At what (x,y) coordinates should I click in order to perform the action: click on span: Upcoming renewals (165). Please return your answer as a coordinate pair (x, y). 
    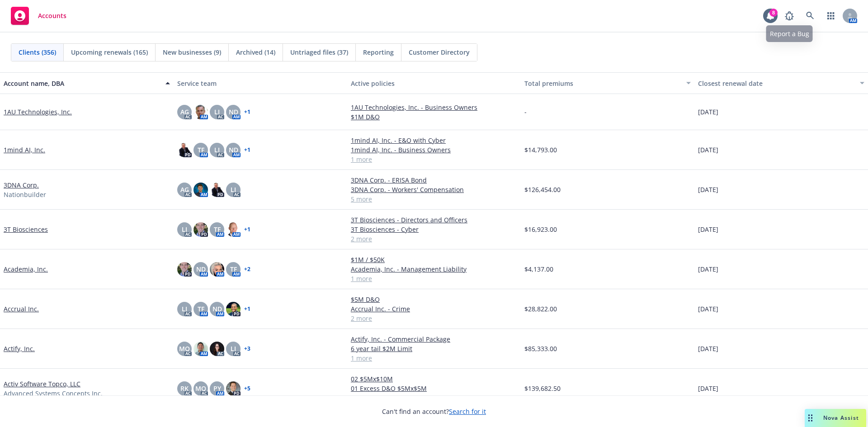
    Looking at the image, I should click on (109, 52).